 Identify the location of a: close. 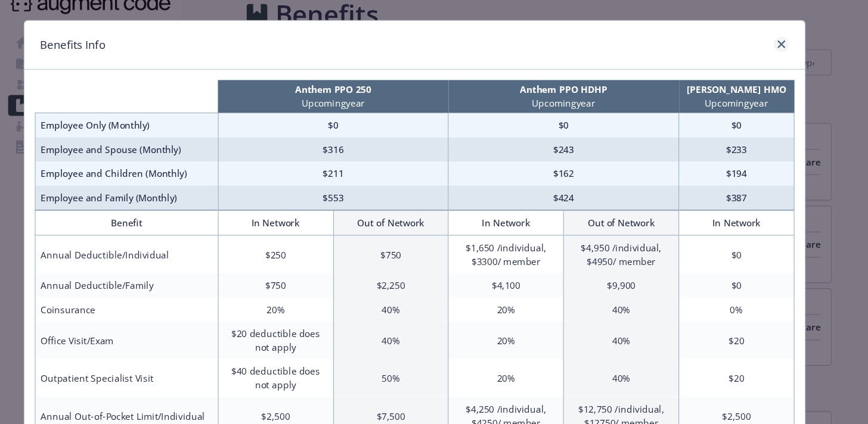
(769, 60).